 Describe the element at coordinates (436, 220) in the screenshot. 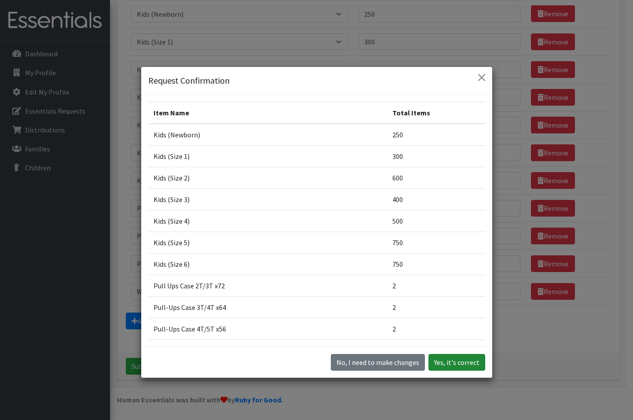

I see `td: 500` at that location.